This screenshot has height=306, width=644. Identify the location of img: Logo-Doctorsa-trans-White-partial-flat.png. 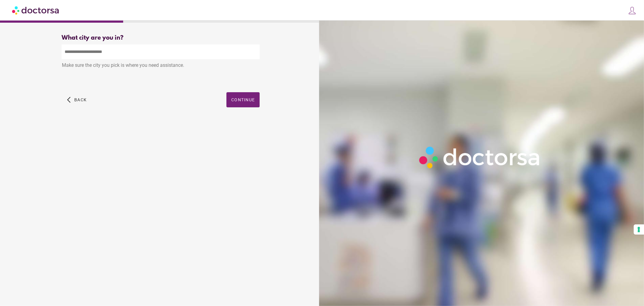
(480, 157).